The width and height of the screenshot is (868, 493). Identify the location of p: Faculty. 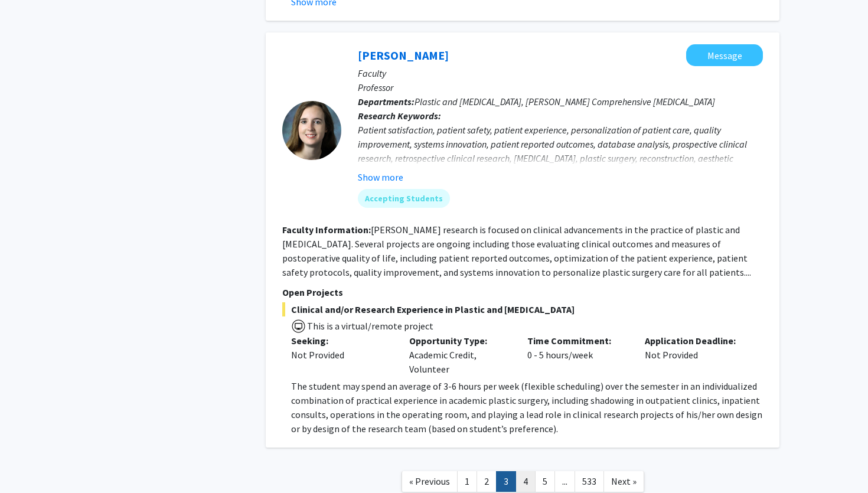
(561, 73).